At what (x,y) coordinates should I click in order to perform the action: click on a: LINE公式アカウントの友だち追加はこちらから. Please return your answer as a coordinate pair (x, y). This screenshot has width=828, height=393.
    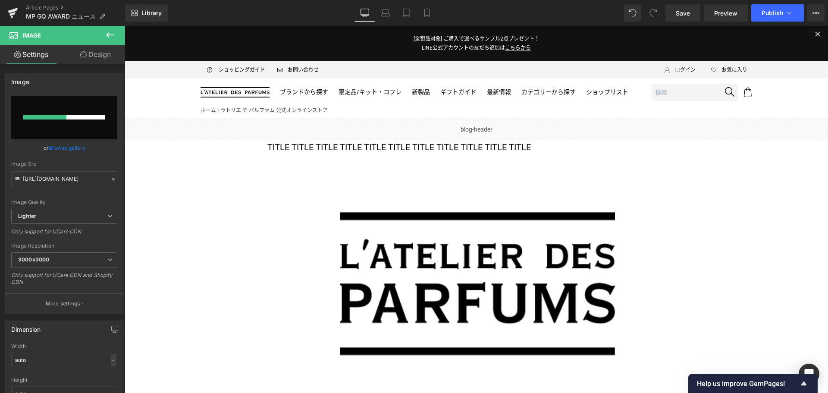
    Looking at the image, I should click on (351, 22).